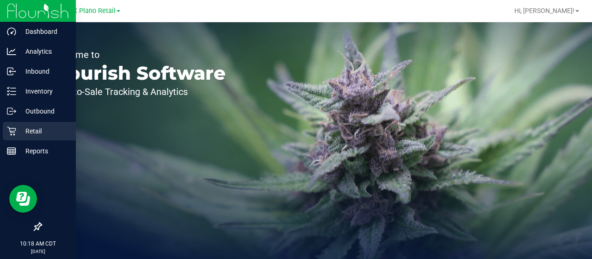 The width and height of the screenshot is (592, 259). What do you see at coordinates (12, 111) in the screenshot?
I see `inline-svg: Outbound` at bounding box center [12, 111].